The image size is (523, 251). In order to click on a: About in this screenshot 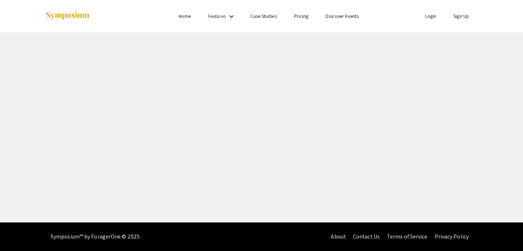, I will do `click(338, 236)`.